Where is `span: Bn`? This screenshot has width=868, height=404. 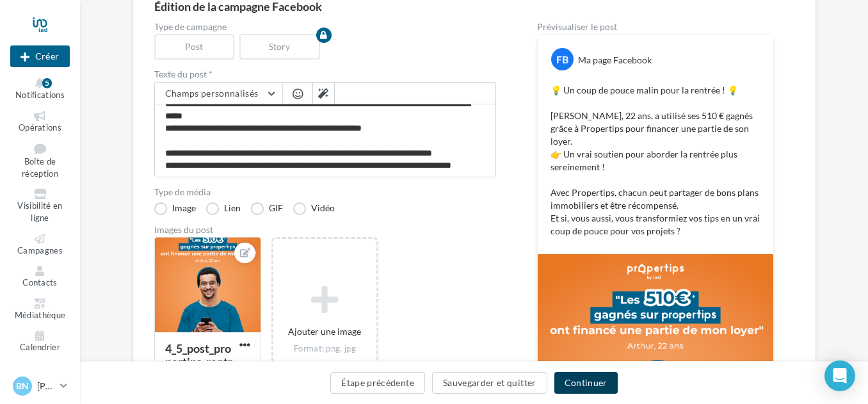
span: Bn is located at coordinates (22, 386).